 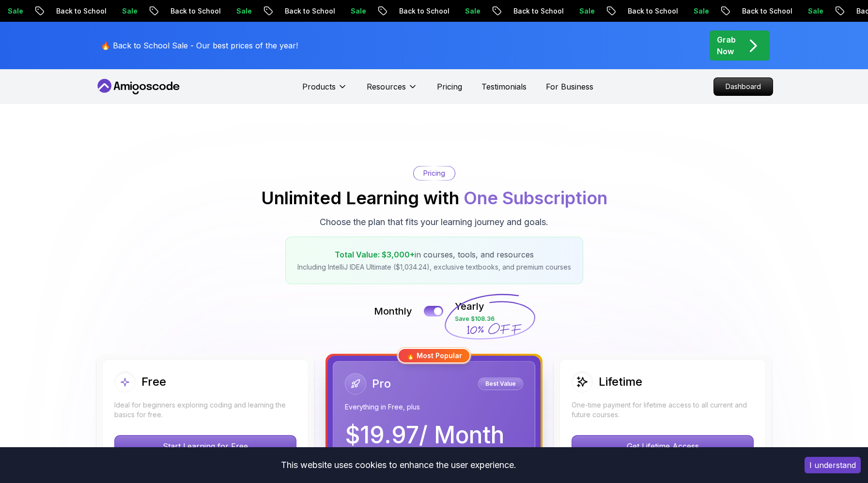 What do you see at coordinates (569, 86) in the screenshot?
I see `p: For Business` at bounding box center [569, 86].